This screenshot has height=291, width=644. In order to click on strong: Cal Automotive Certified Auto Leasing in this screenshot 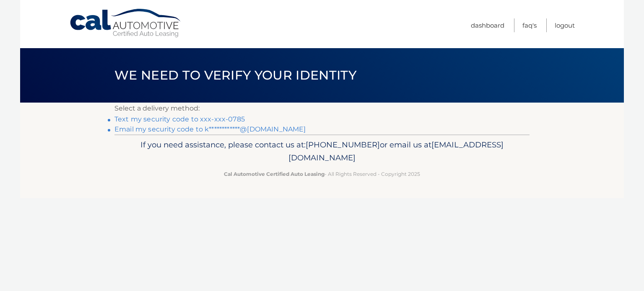, I will do `click(274, 174)`.